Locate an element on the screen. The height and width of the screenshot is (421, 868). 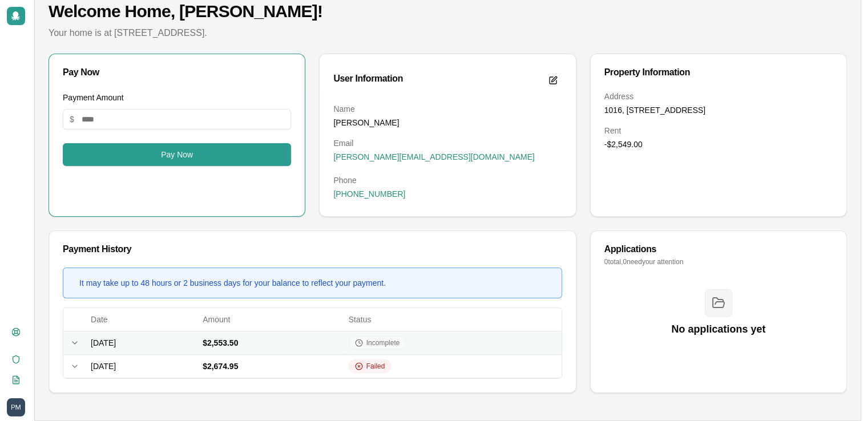
span: Failed is located at coordinates (376, 366).